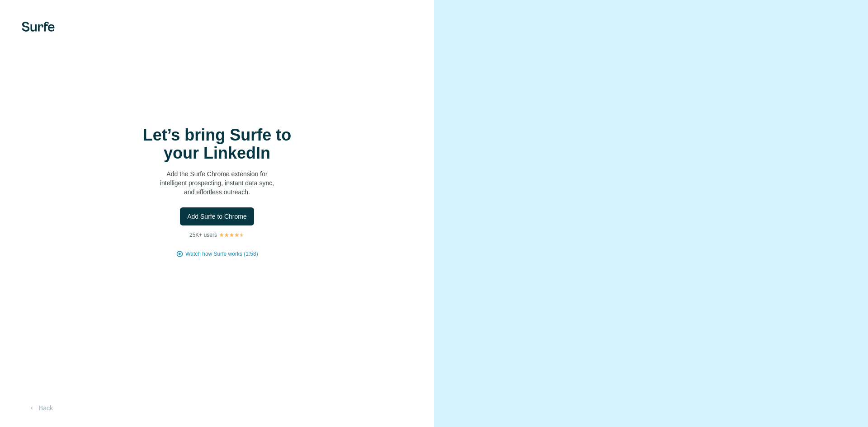  I want to click on button: Back, so click(40, 408).